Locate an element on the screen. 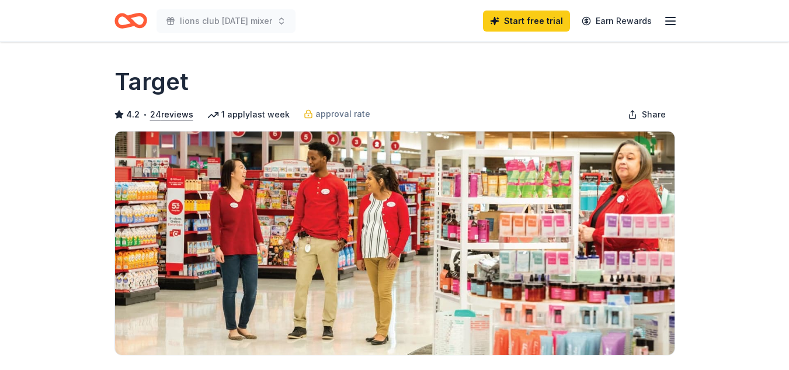  button: 24reviews is located at coordinates (172, 115).